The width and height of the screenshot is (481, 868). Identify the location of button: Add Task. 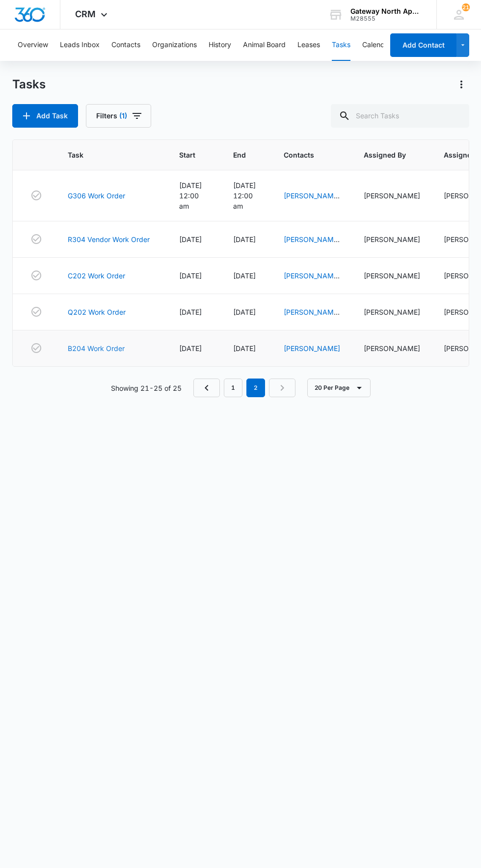
(45, 116).